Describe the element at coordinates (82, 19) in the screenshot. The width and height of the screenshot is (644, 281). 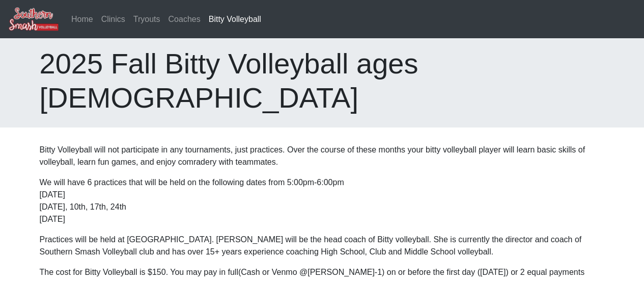
I see `a: Home` at that location.